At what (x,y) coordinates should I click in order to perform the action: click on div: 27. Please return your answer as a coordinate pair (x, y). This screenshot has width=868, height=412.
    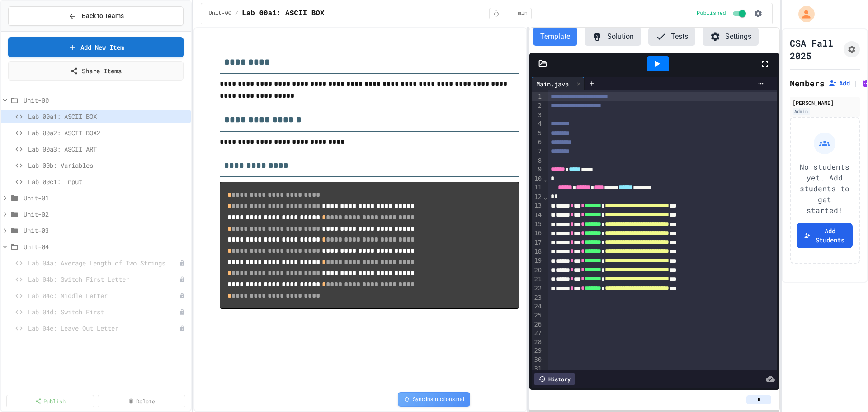
    Looking at the image, I should click on (537, 333).